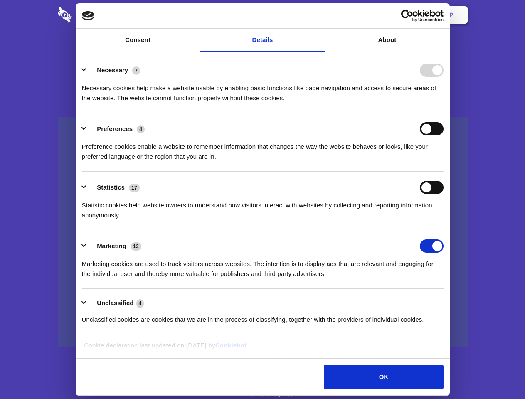 This screenshot has height=399, width=525. What do you see at coordinates (388, 40) in the screenshot?
I see `a: About` at bounding box center [388, 40].